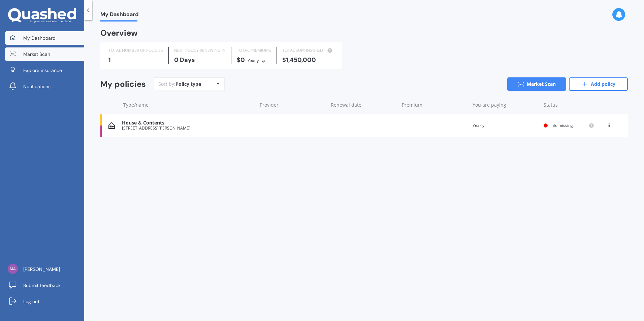 The height and width of the screenshot is (321, 644). I want to click on div: Overview, so click(119, 33).